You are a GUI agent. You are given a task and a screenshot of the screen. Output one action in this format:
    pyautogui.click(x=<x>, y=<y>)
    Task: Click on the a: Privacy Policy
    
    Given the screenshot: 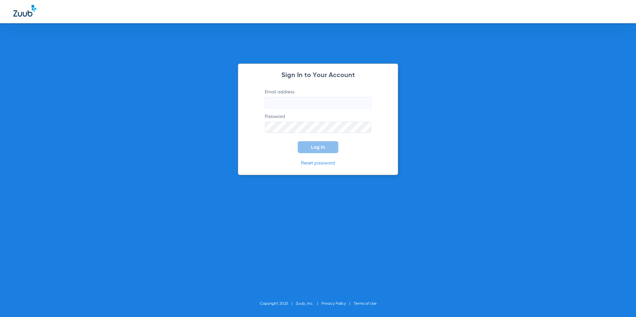 What is the action you would take?
    pyautogui.click(x=334, y=304)
    